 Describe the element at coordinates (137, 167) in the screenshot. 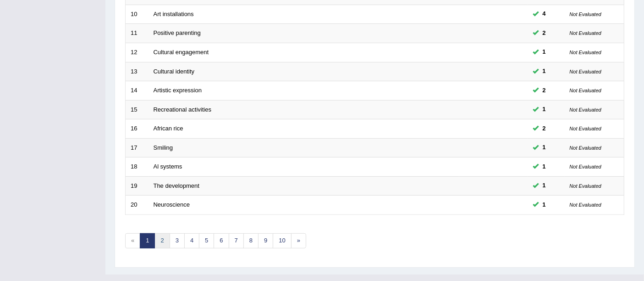

I see `td: 18` at that location.